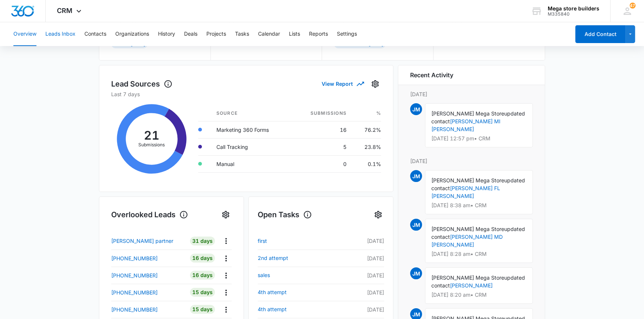 This screenshot has width=644, height=319. Describe the element at coordinates (251, 147) in the screenshot. I see `td: Call Tracking` at that location.